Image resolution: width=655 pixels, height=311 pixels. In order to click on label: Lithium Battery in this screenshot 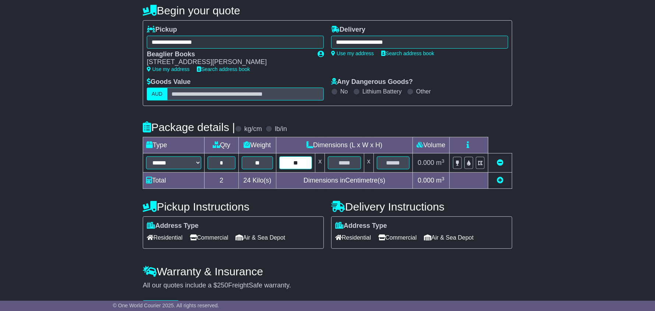, I will do `click(382, 91)`.